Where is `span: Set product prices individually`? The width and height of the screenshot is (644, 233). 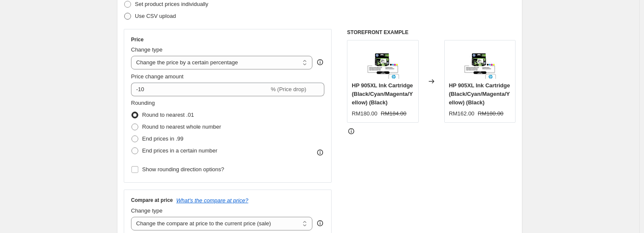
span: Set product prices individually is located at coordinates (172, 4).